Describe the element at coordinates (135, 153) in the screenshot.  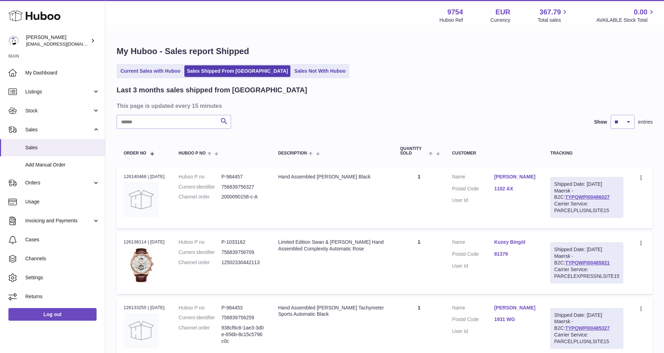
I see `span: Order No` at that location.